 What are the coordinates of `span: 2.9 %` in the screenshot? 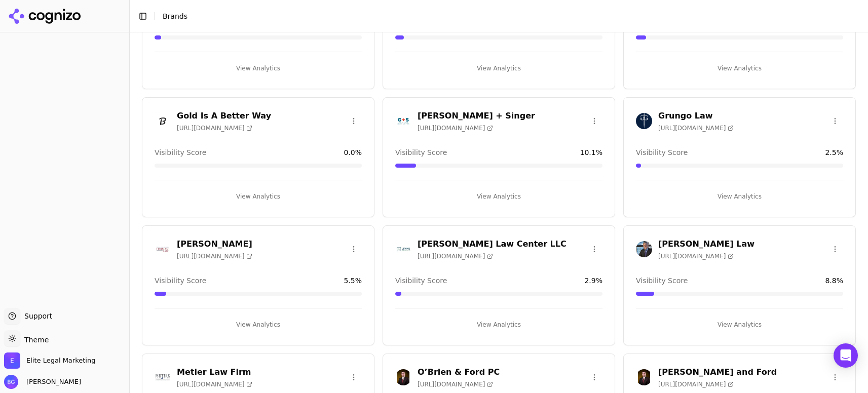 It's located at (594, 281).